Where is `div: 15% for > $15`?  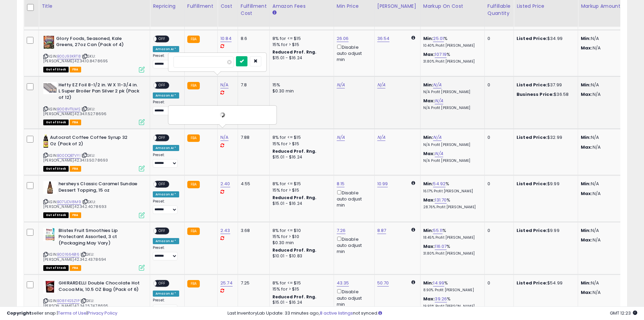 div: 15% for > $15 is located at coordinates (301, 289).